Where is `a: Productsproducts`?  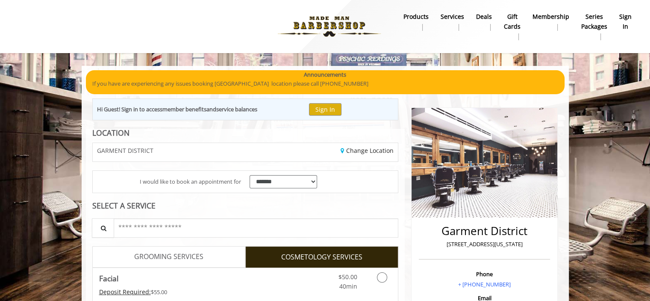
a: Productsproducts is located at coordinates (416, 22).